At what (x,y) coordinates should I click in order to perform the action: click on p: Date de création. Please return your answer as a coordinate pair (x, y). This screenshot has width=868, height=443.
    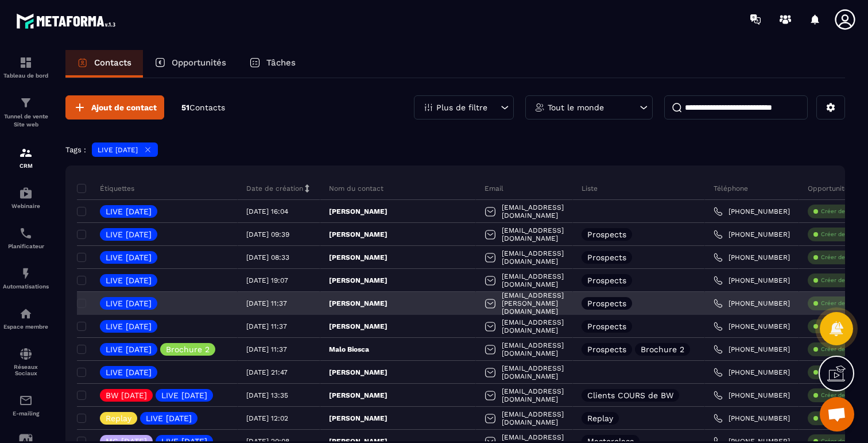
    Looking at the image, I should click on (275, 189).